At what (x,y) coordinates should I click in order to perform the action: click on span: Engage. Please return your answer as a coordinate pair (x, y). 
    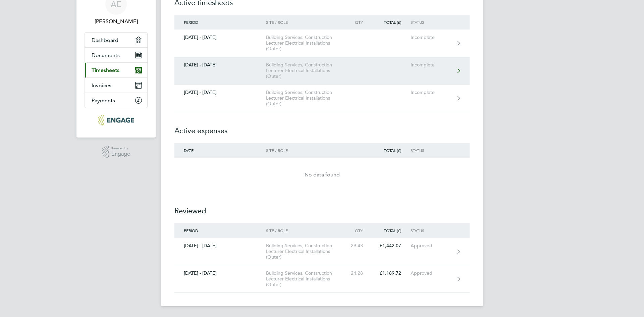
    Looking at the image, I should click on (121, 154).